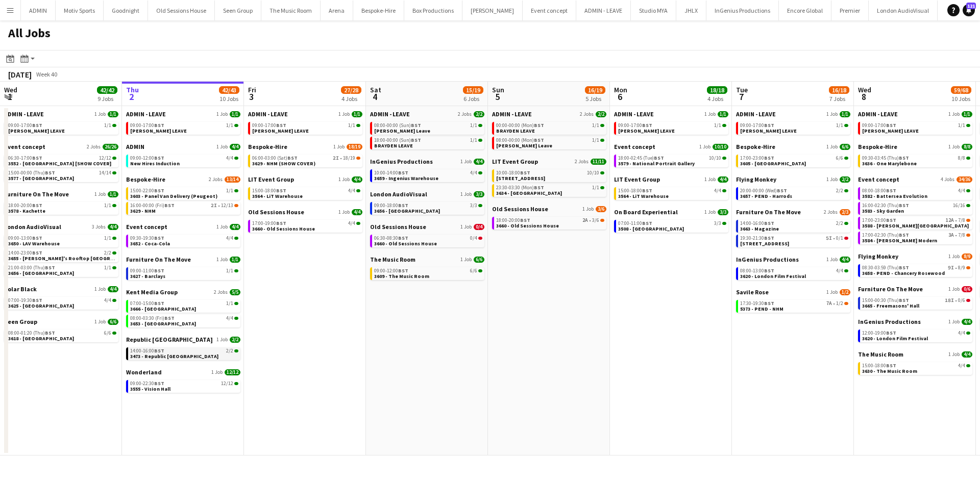 The height and width of the screenshot is (482, 980). Describe the element at coordinates (184, 199) in the screenshot. I see `div: Bespoke-Hire2 Jobs13/1415:00-22:00BST1/13603 - Panel Van Delivery (Peugeot)16:00-00:00 (Fri)BST2I...` at that location.